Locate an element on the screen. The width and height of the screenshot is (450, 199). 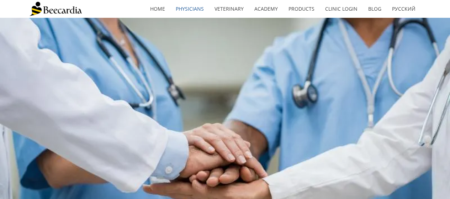
a: Clinic Login is located at coordinates (341, 9).